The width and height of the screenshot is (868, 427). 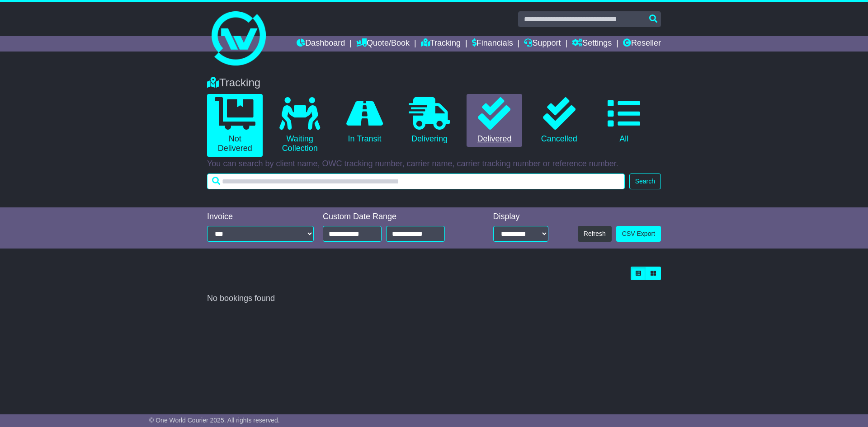 What do you see at coordinates (320, 44) in the screenshot?
I see `a: Dashboard` at bounding box center [320, 44].